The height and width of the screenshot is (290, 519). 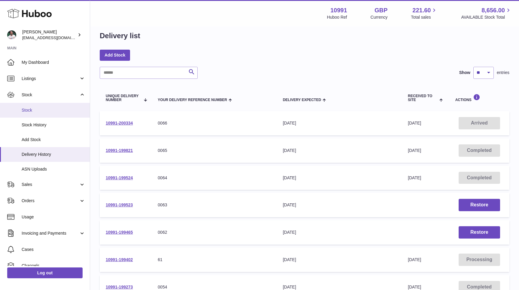 What do you see at coordinates (214, 205) in the screenshot?
I see `div: 0063` at bounding box center [214, 205].